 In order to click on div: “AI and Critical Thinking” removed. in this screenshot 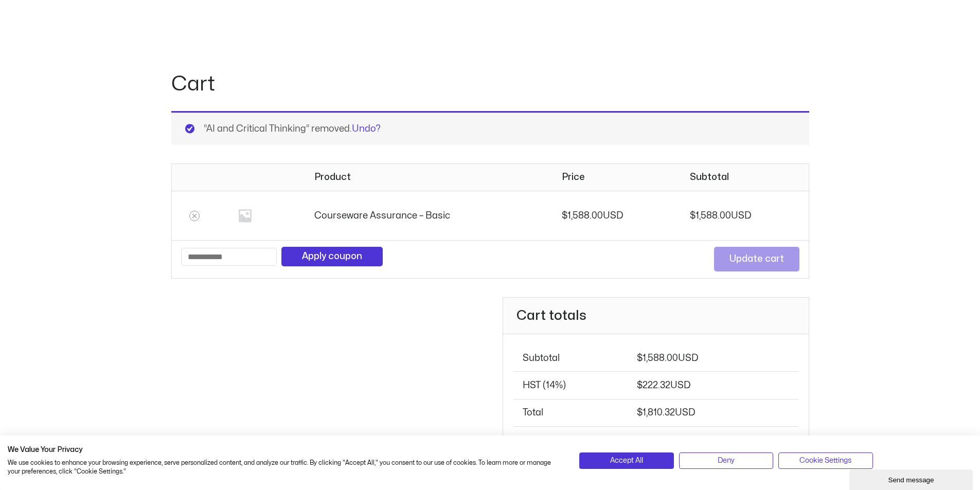, I will do `click(490, 128)`.